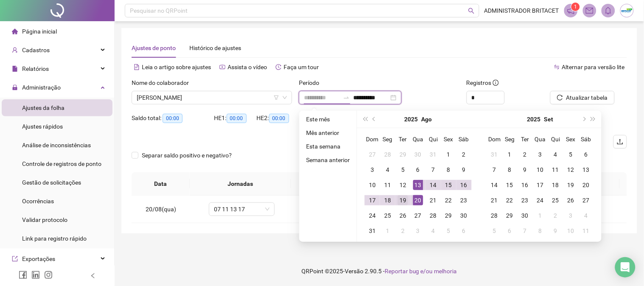 Image resolution: width=644 pixels, height=286 pixels. I want to click on span: swap-right, so click(346, 98).